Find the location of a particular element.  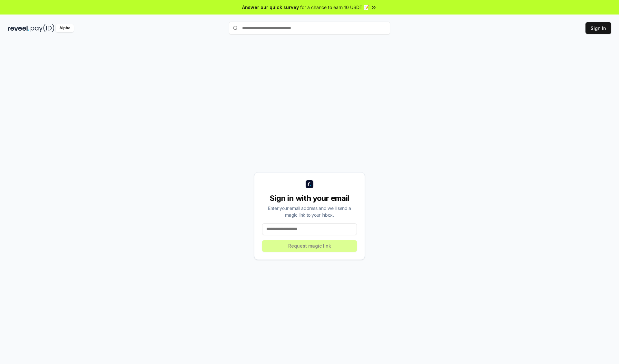

span: for a chance to earn 10 USDT 📝 is located at coordinates (334, 7).